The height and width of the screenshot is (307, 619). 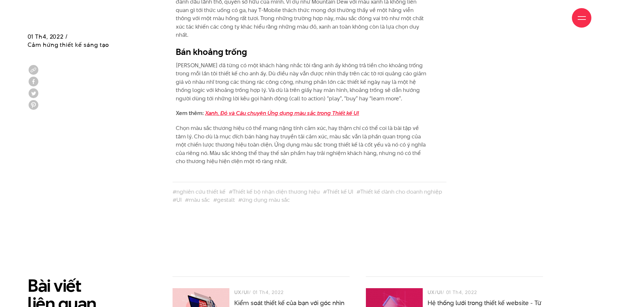 I want to click on strong: Xem thêm:, so click(x=267, y=113).